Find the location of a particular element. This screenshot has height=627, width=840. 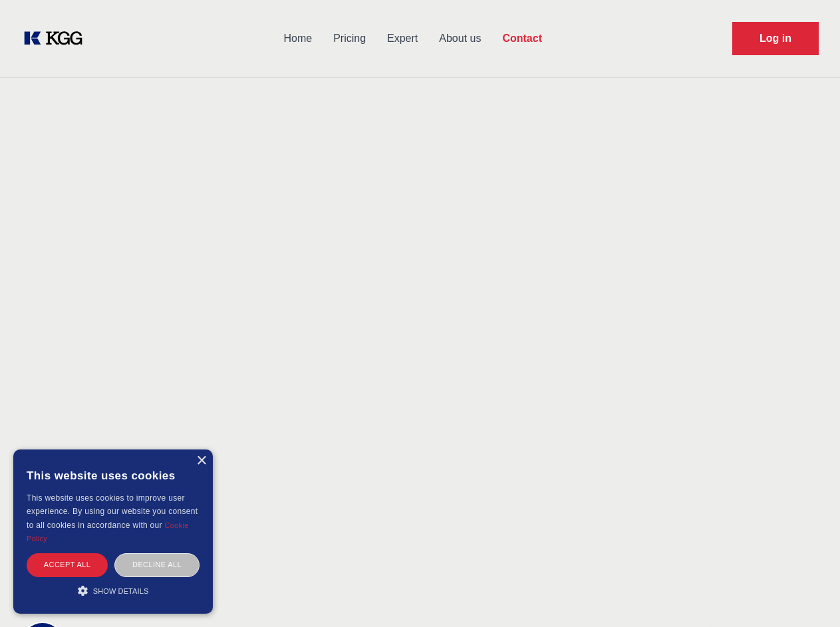

a: Contact is located at coordinates (522, 38).